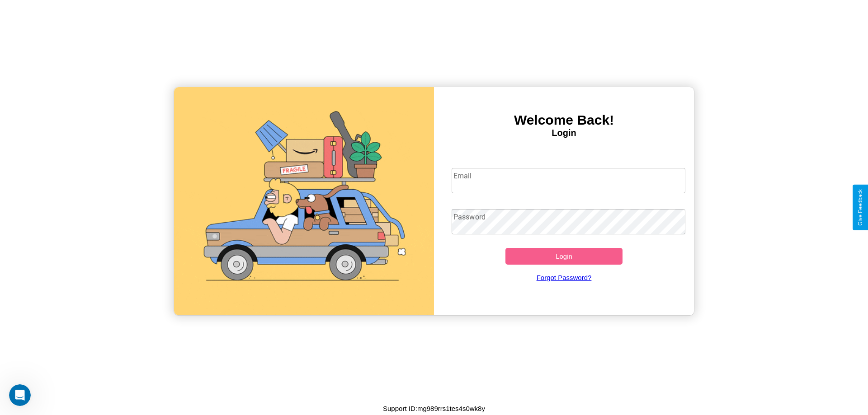 The image size is (868, 415). Describe the element at coordinates (564, 277) in the screenshot. I see `a: Forgot Password?` at that location.